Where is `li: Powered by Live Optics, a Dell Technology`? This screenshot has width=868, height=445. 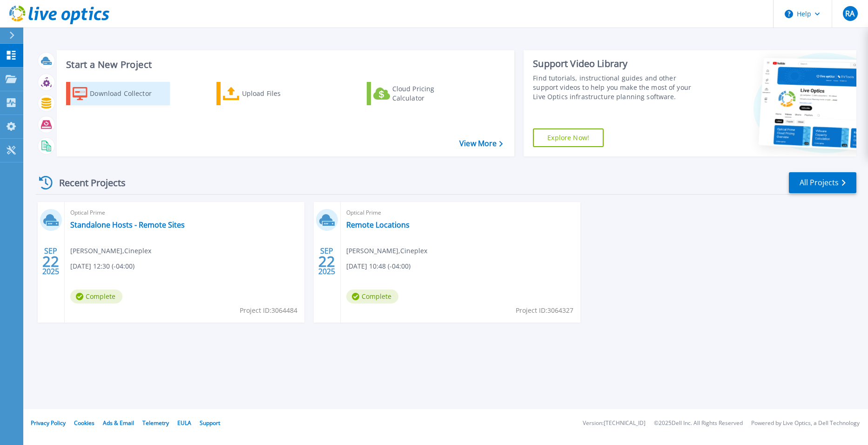
li: Powered by Live Optics, a Dell Technology is located at coordinates (805, 423).